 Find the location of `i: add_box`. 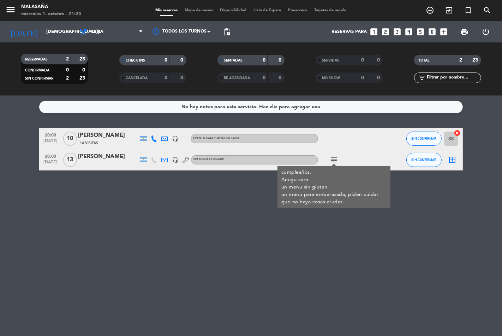

i: add_box is located at coordinates (444, 32).